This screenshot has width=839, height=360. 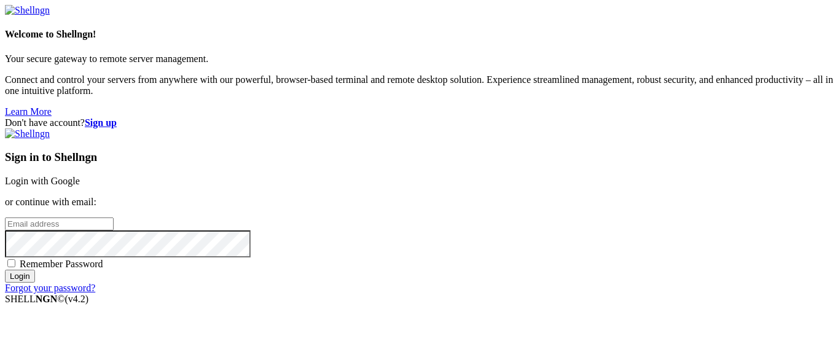 What do you see at coordinates (101, 122) in the screenshot?
I see `a: Sign up` at bounding box center [101, 122].